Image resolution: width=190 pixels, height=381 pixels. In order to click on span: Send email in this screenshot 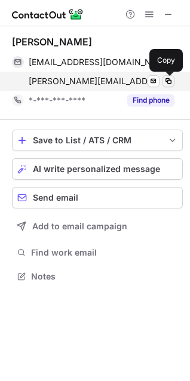, I will do `click(56, 198)`.